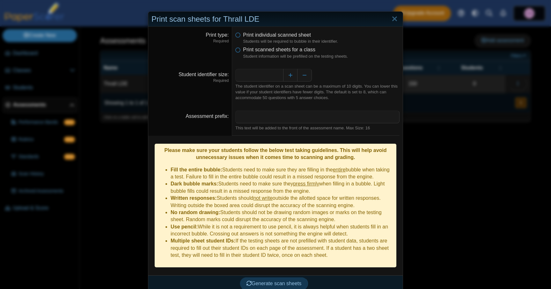 The image size is (551, 289). I want to click on label: Print type, so click(217, 35).